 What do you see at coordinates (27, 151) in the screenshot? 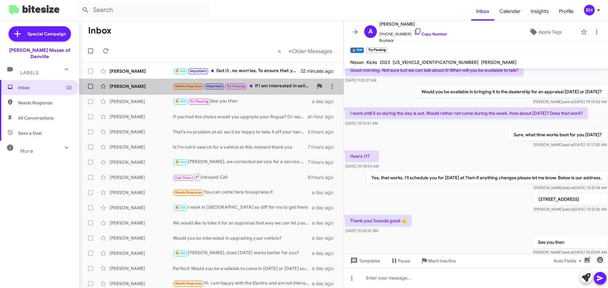
I see `span: More` at bounding box center [27, 151].